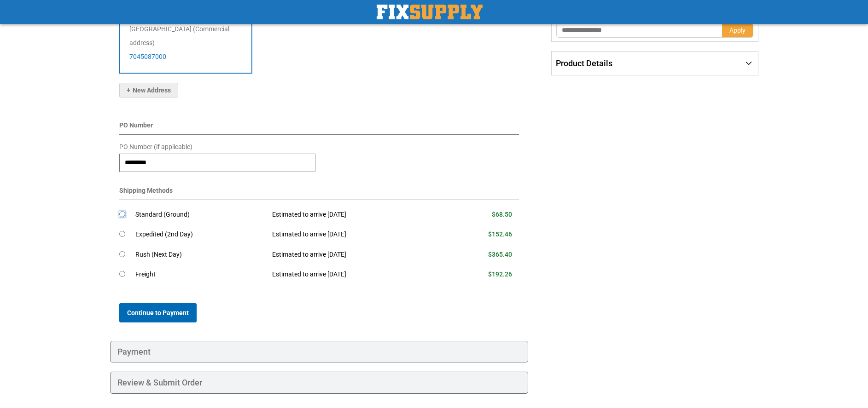 This screenshot has height=408, width=868. What do you see at coordinates (148, 57) in the screenshot?
I see `a: 7045087000` at bounding box center [148, 57].